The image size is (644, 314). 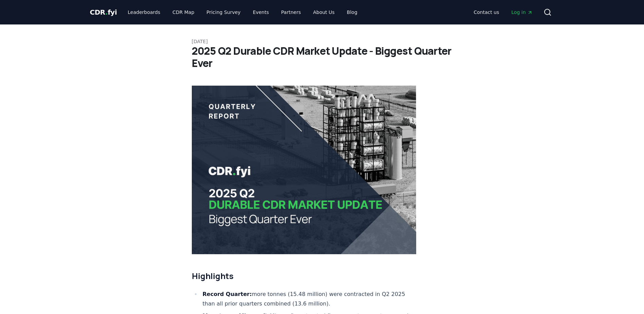 I want to click on h2: Highlights, so click(x=304, y=276).